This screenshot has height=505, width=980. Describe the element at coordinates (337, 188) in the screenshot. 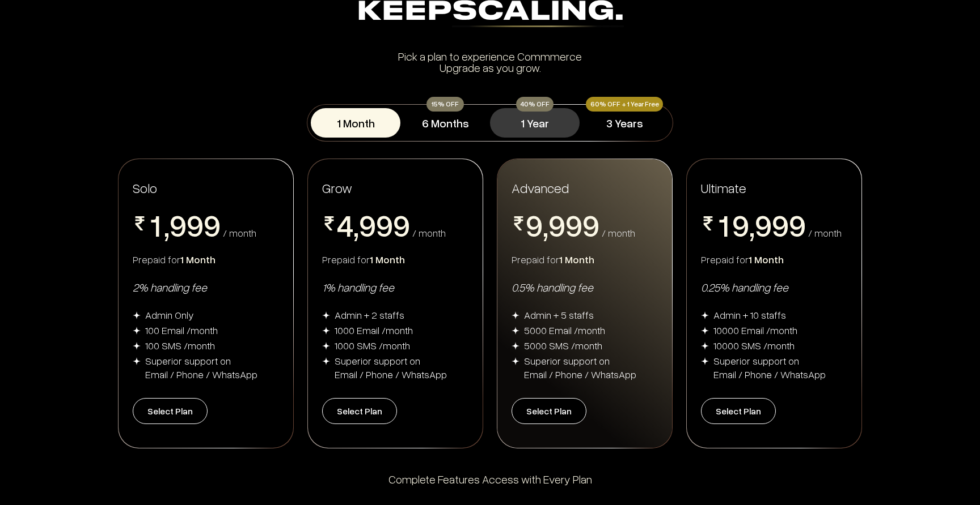

I see `span: Grow` at that location.